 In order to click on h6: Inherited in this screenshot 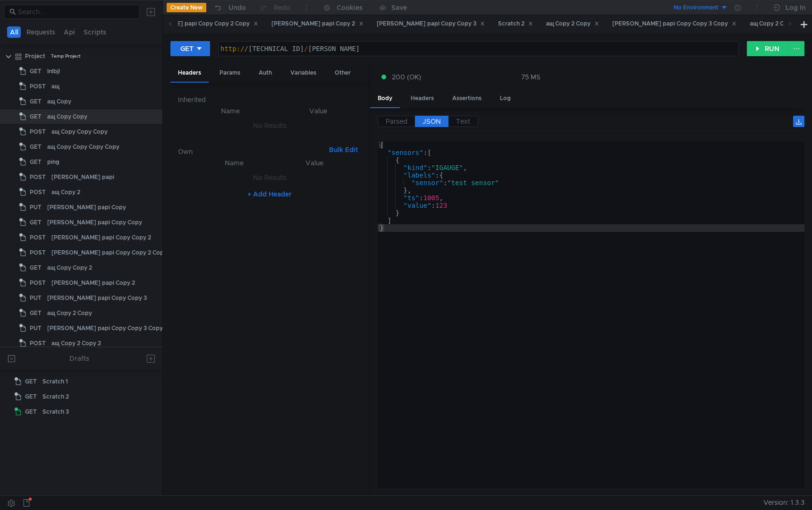, I will do `click(270, 99)`.